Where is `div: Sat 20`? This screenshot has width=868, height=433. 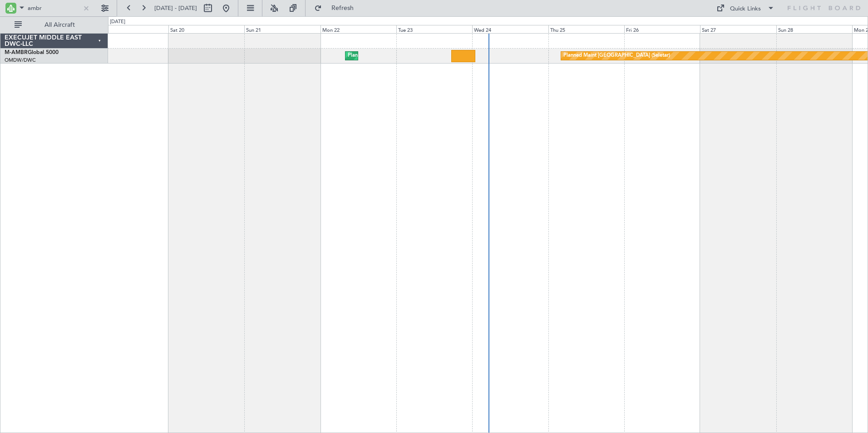
div: Sat 20 is located at coordinates (206, 29).